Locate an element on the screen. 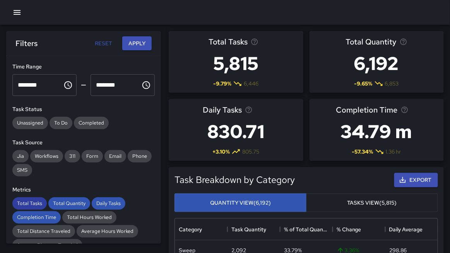 The height and width of the screenshot is (253, 450). span: Workflows is located at coordinates (46, 156).